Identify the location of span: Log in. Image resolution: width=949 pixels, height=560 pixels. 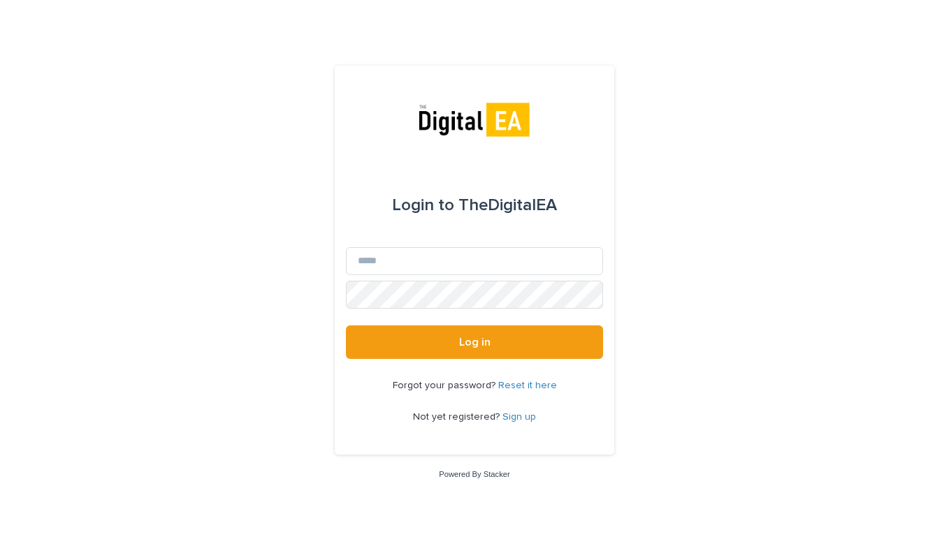
(475, 342).